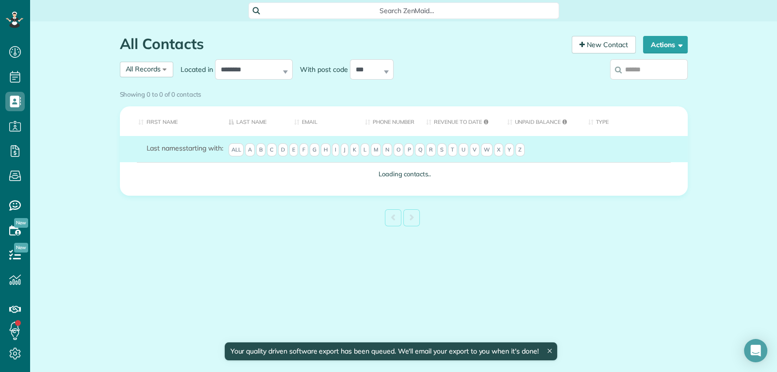 The image size is (777, 372). What do you see at coordinates (404, 92) in the screenshot?
I see `div: Showing 0 to 0 of 0 contacts` at bounding box center [404, 92].